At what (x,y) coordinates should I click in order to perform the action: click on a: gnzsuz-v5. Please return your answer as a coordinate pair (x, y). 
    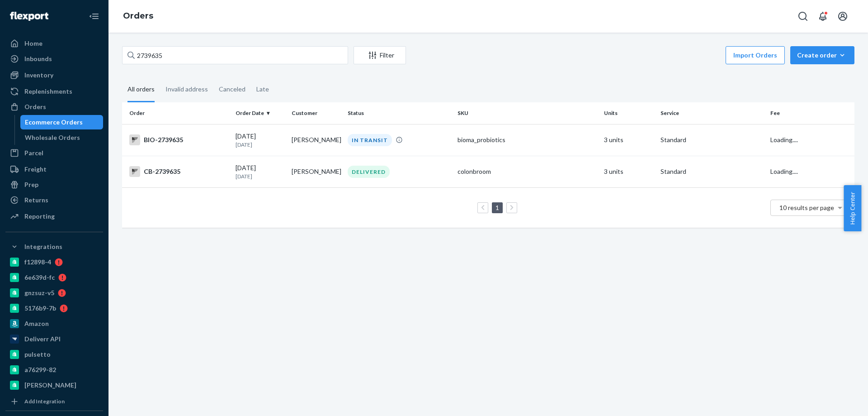
    Looking at the image, I should click on (54, 293).